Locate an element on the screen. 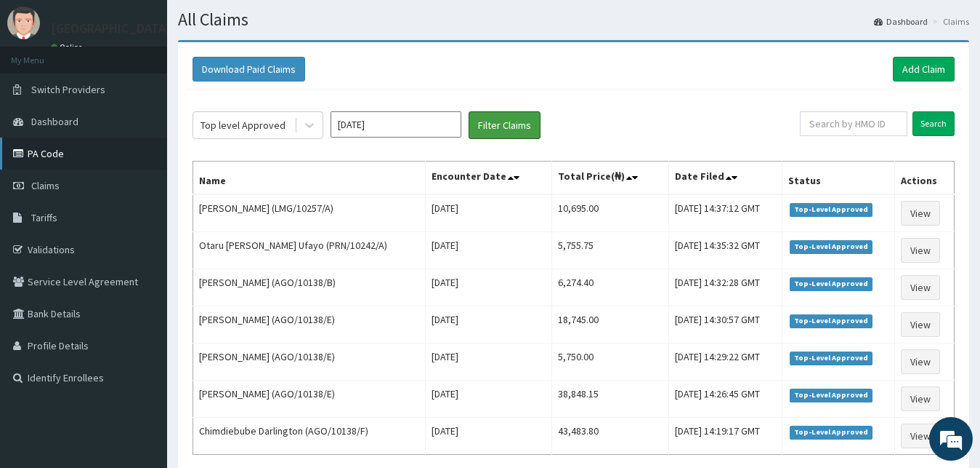  td: 5,750.00 is located at coordinates (610, 362).